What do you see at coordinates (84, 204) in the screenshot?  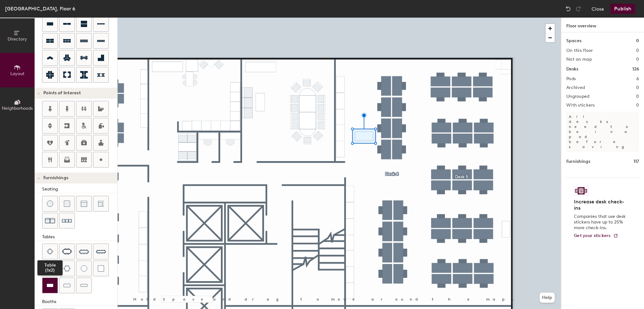 I see `button: Couch (middle)` at bounding box center [84, 204].